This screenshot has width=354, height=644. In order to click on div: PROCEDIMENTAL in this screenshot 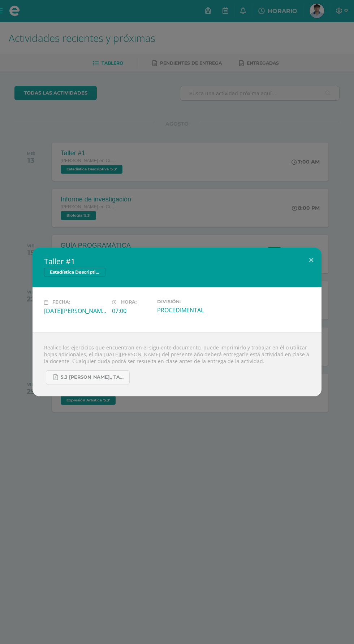, I will do `click(188, 310)`.